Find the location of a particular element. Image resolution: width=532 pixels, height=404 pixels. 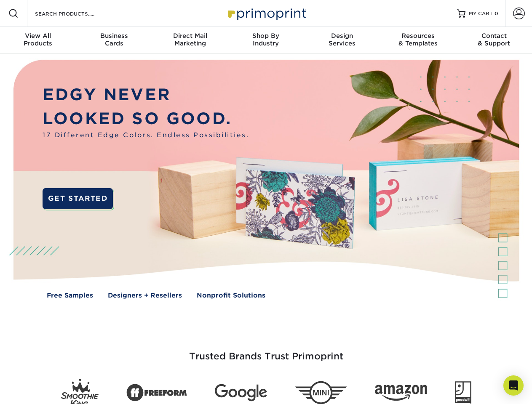

a: GET STARTED is located at coordinates (78, 198).